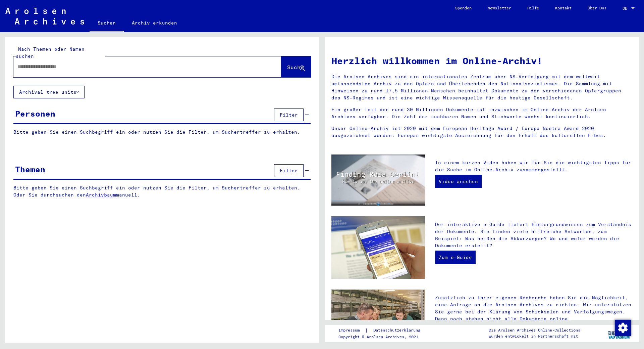  What do you see at coordinates (623, 328) in the screenshot?
I see `img: Zustimmung ändern` at bounding box center [623, 328].